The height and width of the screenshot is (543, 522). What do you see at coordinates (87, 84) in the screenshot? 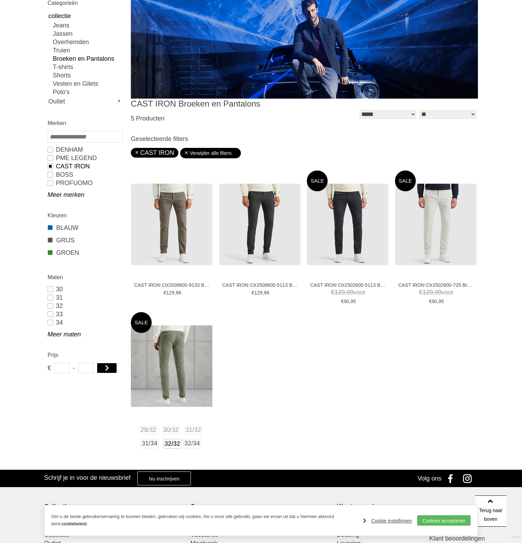
I see `a: Vesten en Gilets` at bounding box center [87, 84].